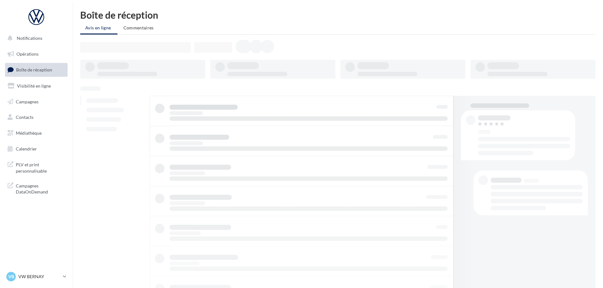 This screenshot has width=603, height=288. Describe the element at coordinates (36, 86) in the screenshot. I see `a: Visibilité en ligne` at that location.